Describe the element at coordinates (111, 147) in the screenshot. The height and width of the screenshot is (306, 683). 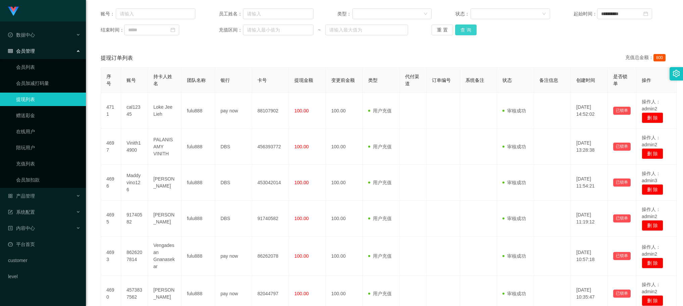
I see `td: 4697` at that location.